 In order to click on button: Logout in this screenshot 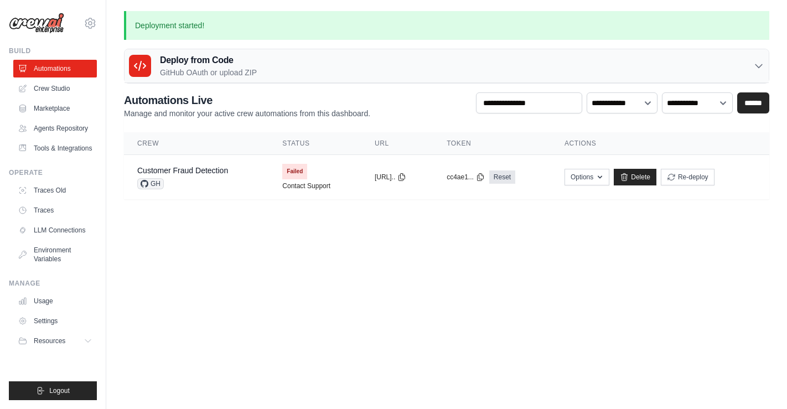, I will do `click(53, 391)`.